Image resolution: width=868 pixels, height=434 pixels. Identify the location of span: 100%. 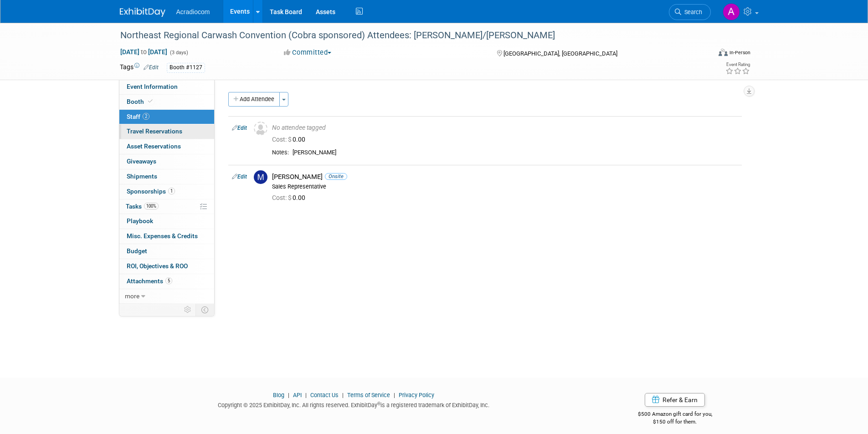
(152, 206).